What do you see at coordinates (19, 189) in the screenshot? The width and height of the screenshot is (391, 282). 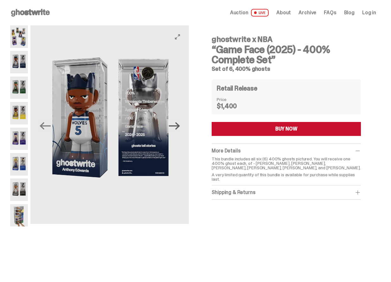 I see `img: NBA-400-HG-Wemby.png` at bounding box center [19, 189].